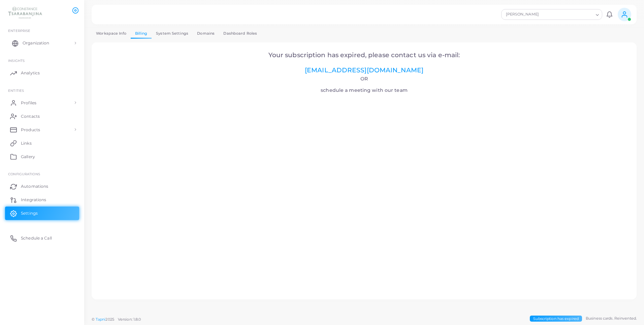 The width and height of the screenshot is (644, 325). What do you see at coordinates (42, 238) in the screenshot?
I see `a: Schedule a Call` at bounding box center [42, 238].